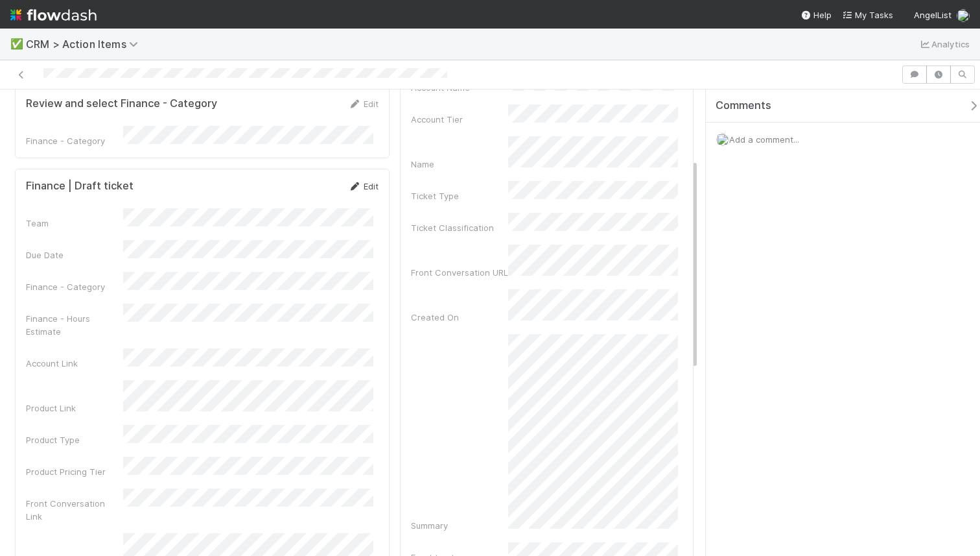 Image resolution: width=980 pixels, height=556 pixels. Describe the element at coordinates (74, 510) in the screenshot. I see `div: Front Conversation Link` at that location.